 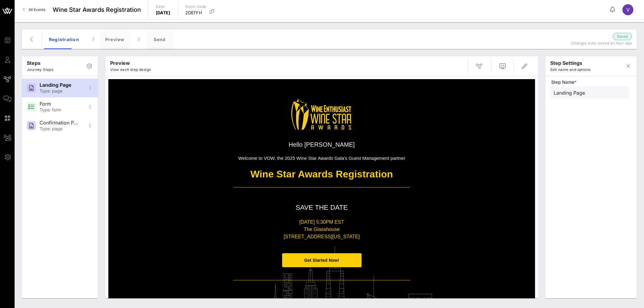 What do you see at coordinates (571, 63) in the screenshot?
I see `p: step settings` at bounding box center [571, 63].